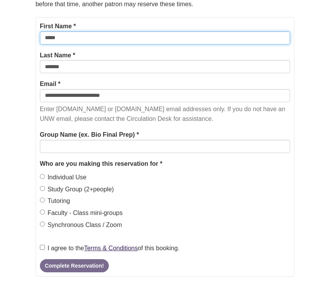 This screenshot has width=330, height=282. I want to click on input: Faculty - Class mini-groups, so click(42, 212).